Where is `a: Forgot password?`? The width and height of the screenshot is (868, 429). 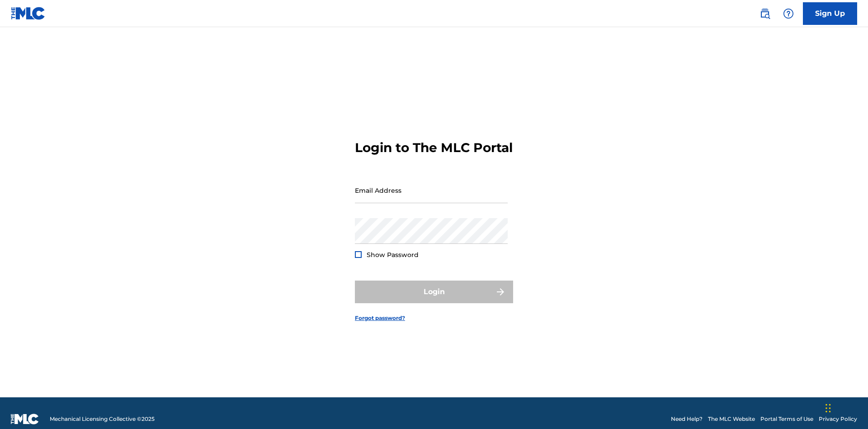
a: Forgot password? is located at coordinates (380, 318).